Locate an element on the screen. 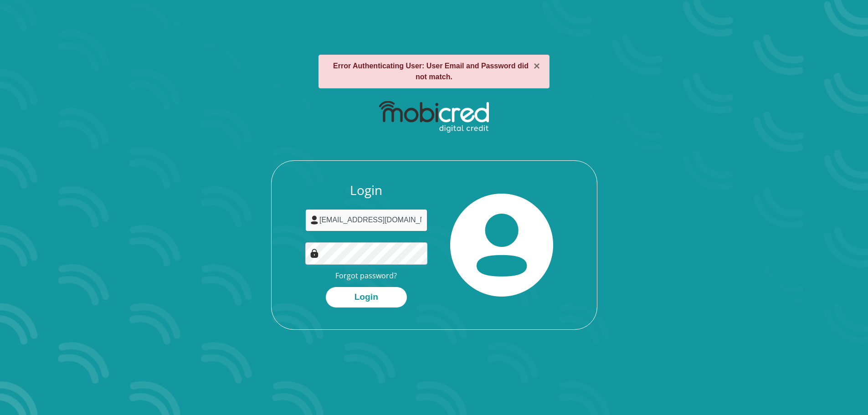 This screenshot has height=415, width=868. a: Forgot password? is located at coordinates (366, 276).